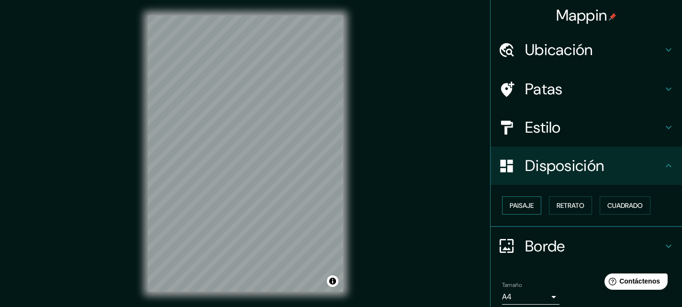 This screenshot has height=307, width=682. Describe the element at coordinates (586, 127) in the screenshot. I see `div: Estilo` at that location.